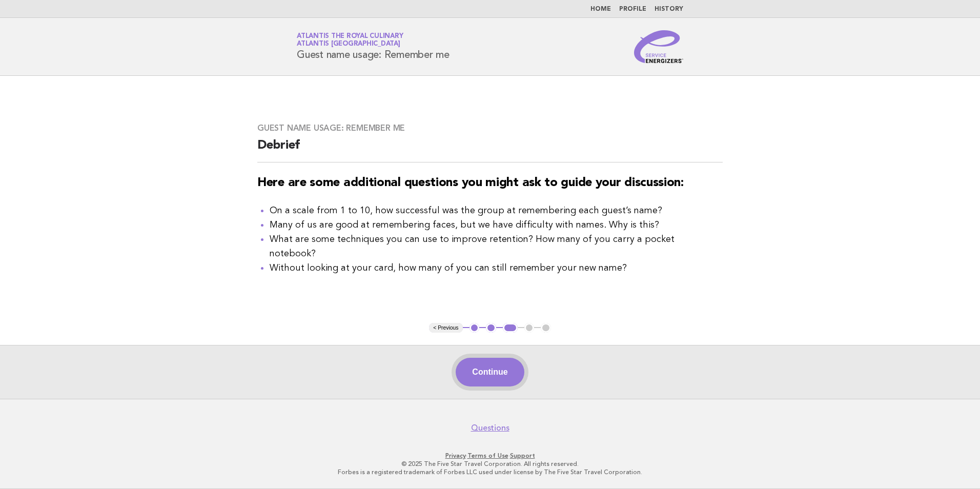 The width and height of the screenshot is (980, 489). I want to click on a: History, so click(669, 9).